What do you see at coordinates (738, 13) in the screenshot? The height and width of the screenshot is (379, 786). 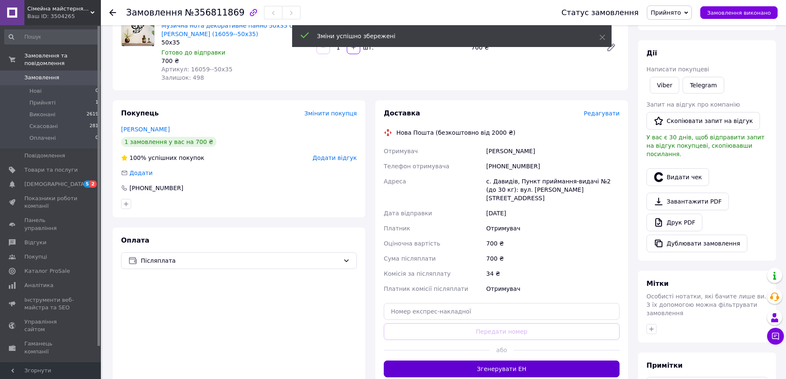 I see `button: Замовлення виконано` at bounding box center [738, 13].